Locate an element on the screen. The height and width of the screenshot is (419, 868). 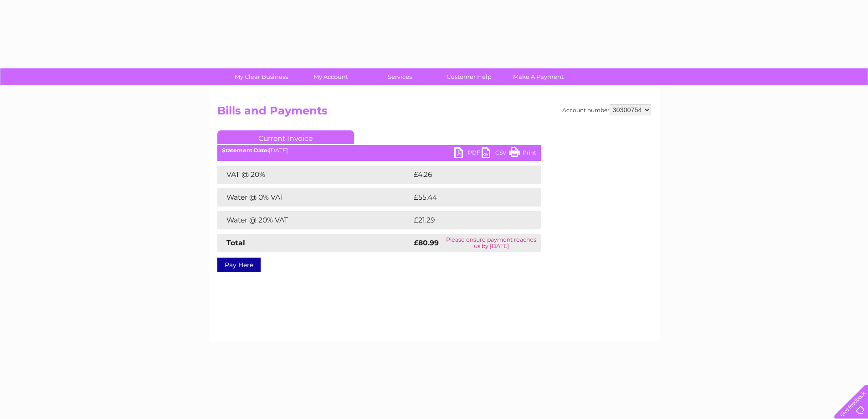
a: Make A Payment is located at coordinates (538, 77).